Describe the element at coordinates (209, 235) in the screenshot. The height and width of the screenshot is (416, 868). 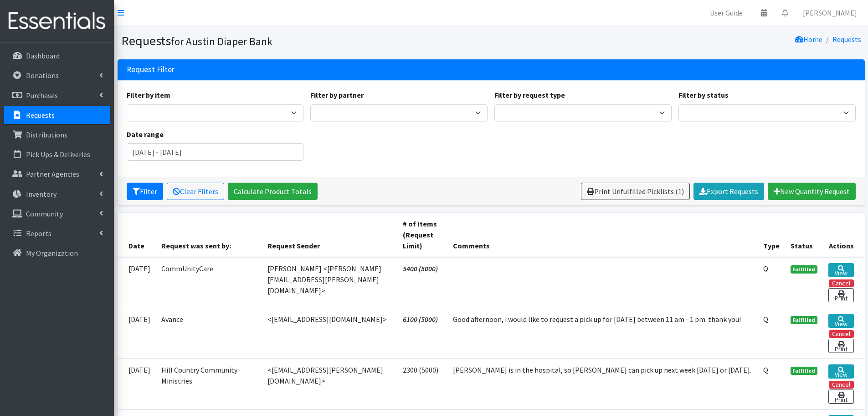
I see `th: Request was sent by:` at that location.